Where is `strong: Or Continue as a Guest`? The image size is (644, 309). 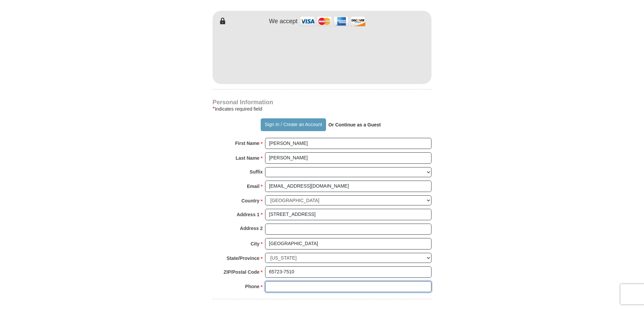
strong: Or Continue as a Guest is located at coordinates (355, 125).